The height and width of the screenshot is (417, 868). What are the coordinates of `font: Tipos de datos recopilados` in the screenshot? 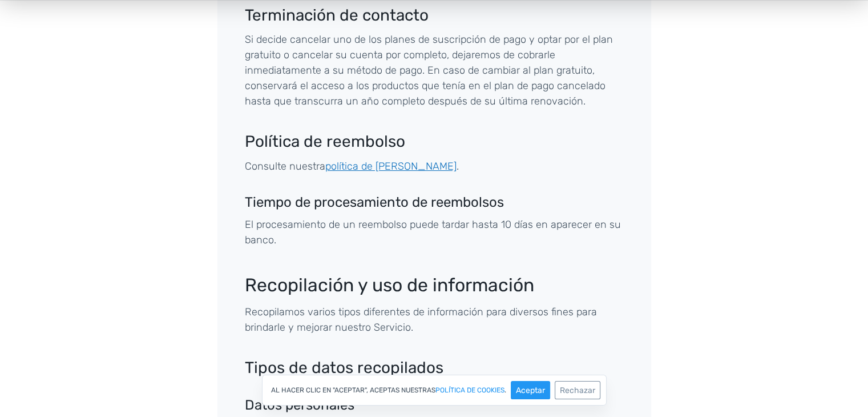 It's located at (344, 367).